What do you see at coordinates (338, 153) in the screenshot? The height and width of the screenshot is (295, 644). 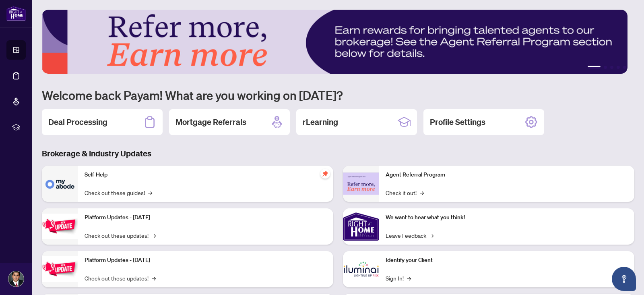 I see `h3: Brokerage & Industry Updates` at bounding box center [338, 153].